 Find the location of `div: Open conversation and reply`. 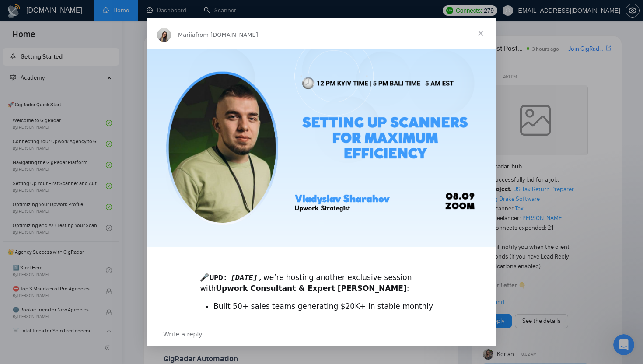

div: Open conversation and reply is located at coordinates (322, 334).